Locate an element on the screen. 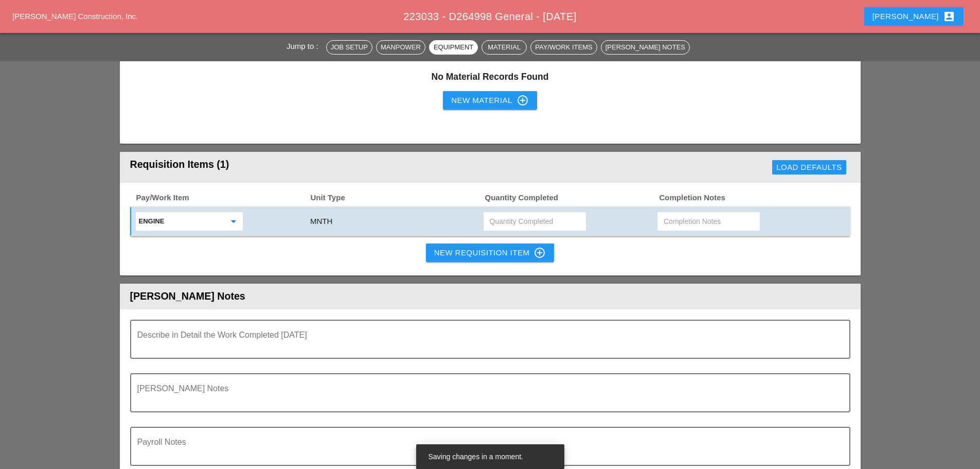 This screenshot has width=980, height=469. div: Load Defaults is located at coordinates (809, 167).